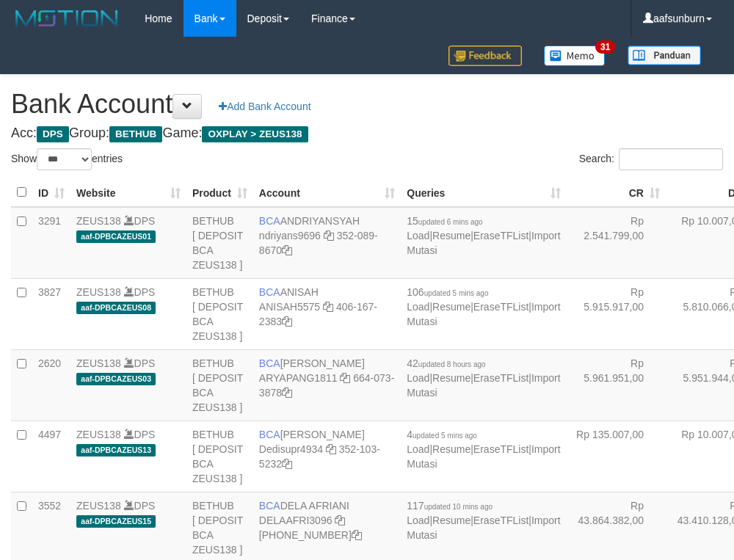 The width and height of the screenshot is (734, 560). What do you see at coordinates (327, 314) in the screenshot?
I see `td: ANISAH 406-167-2383` at bounding box center [327, 314].